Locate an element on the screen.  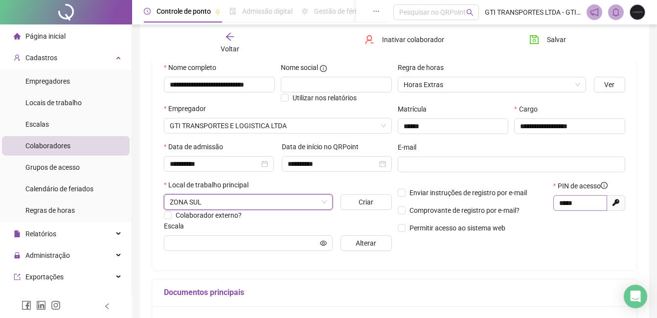
span: Grupos de acesso is located at coordinates (52, 167).